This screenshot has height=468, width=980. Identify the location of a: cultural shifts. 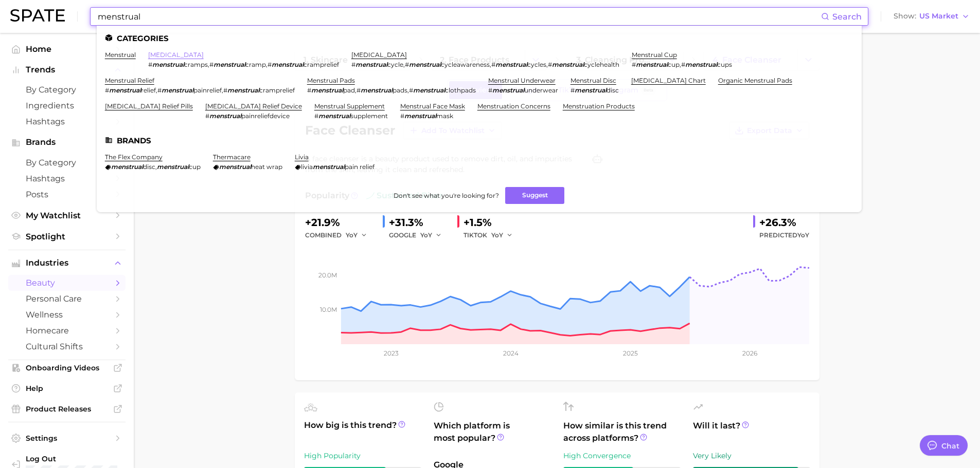
(67, 347).